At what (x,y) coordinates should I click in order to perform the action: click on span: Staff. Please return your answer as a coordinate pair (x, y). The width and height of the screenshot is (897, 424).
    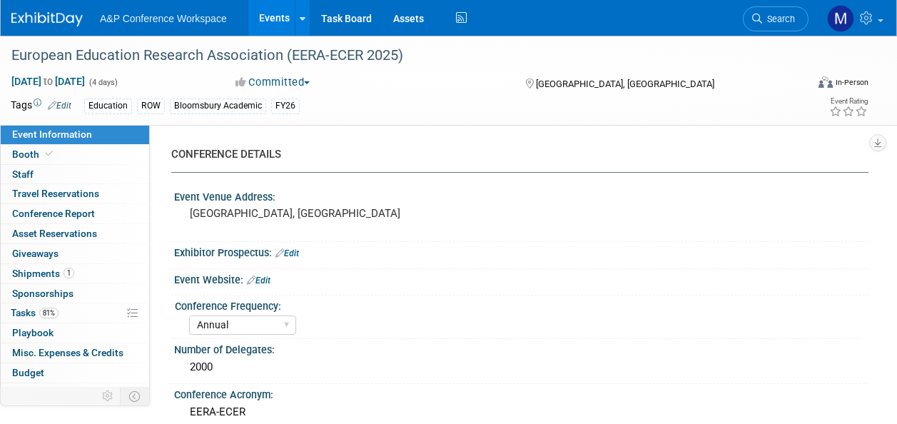
    Looking at the image, I should click on (23, 174).